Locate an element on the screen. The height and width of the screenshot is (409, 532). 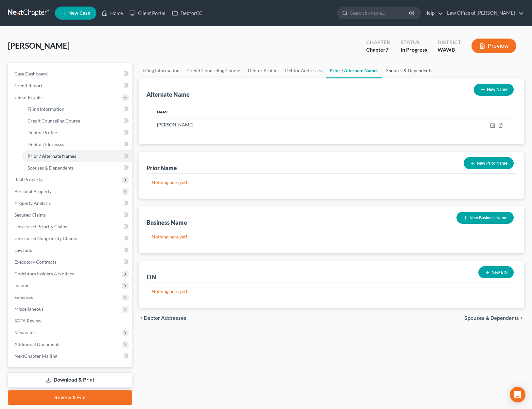
span: Additional Documents is located at coordinates (37, 344).